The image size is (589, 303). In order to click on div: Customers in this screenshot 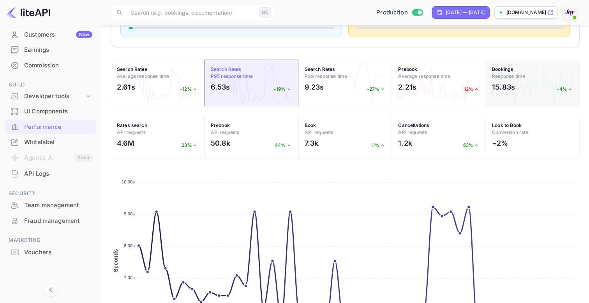, I will do `click(58, 35)`.